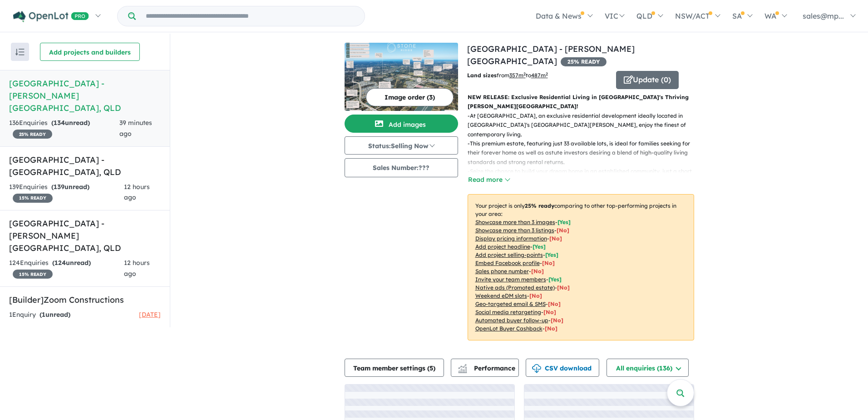 The height and width of the screenshot is (420, 868). What do you see at coordinates (502, 246) in the screenshot?
I see `u: Add project headline` at bounding box center [502, 246].